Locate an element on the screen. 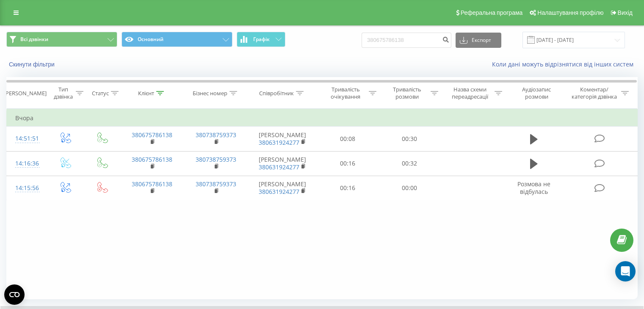 The image size is (644, 309). div: Назва схеми переадресації is located at coordinates (470, 93).